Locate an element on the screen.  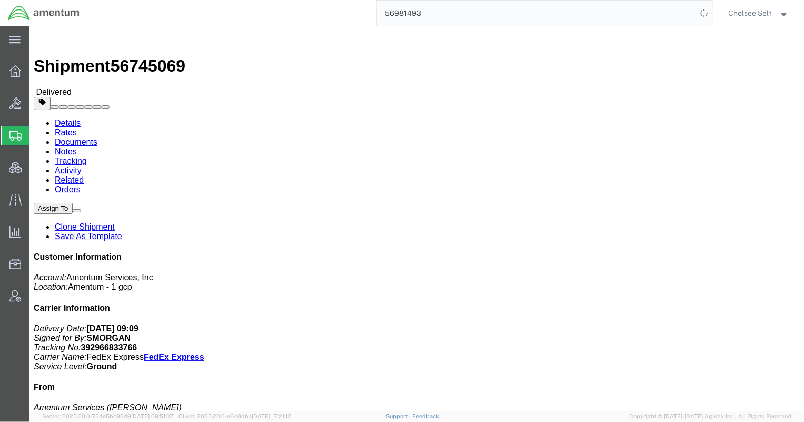
img: logo is located at coordinates (44, 13).